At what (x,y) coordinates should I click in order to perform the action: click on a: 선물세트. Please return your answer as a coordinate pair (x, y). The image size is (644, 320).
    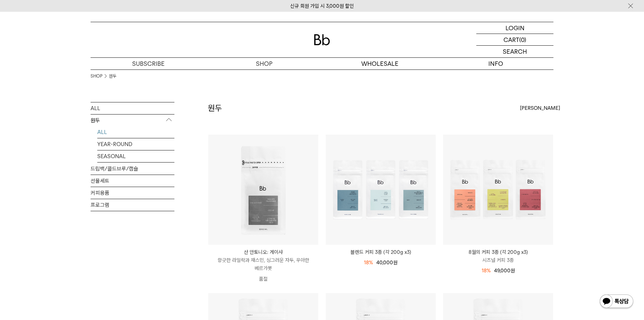
    Looking at the image, I should click on (132, 181).